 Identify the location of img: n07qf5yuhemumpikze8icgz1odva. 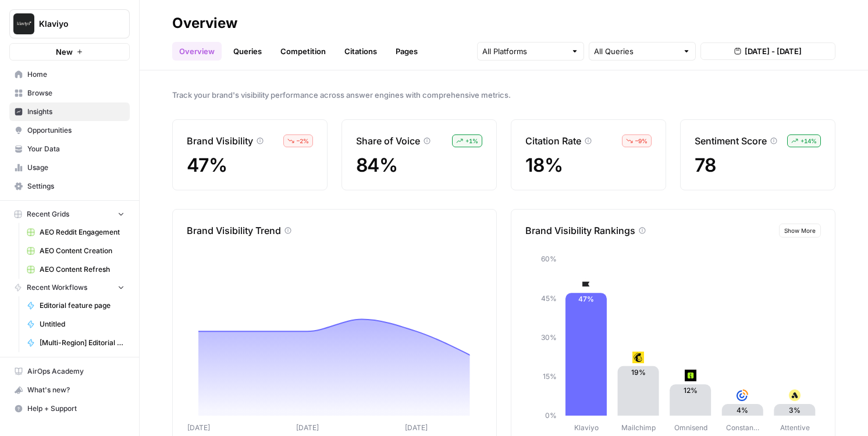
(794, 395).